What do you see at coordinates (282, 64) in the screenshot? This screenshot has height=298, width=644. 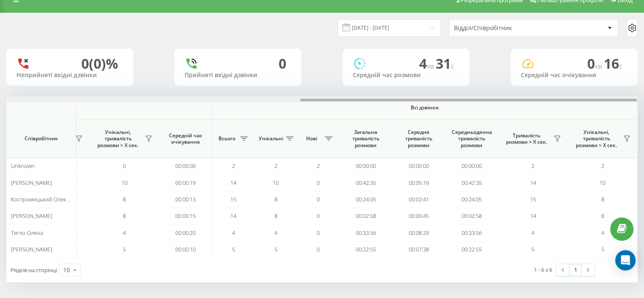 I see `div: 0` at bounding box center [282, 64].